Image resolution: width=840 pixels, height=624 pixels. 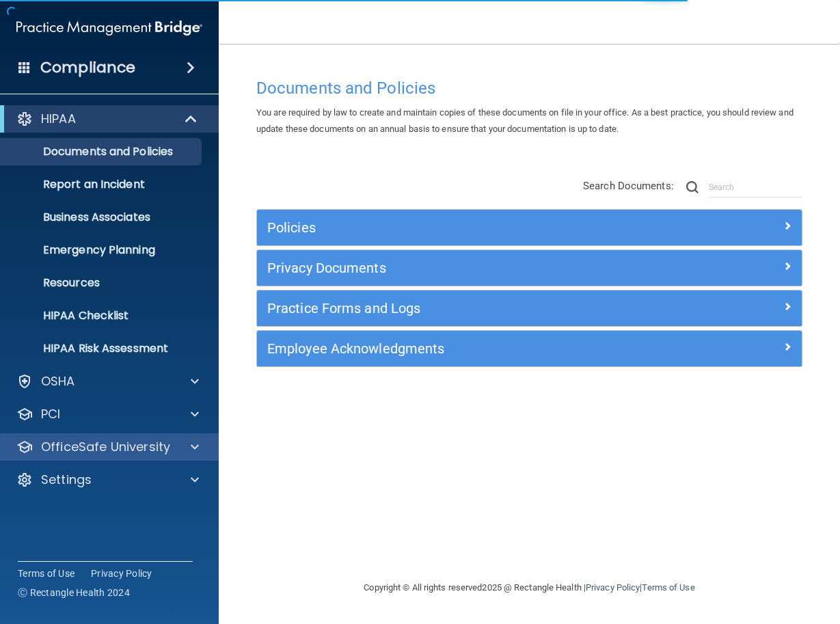 What do you see at coordinates (87, 68) in the screenshot?
I see `h4: Compliance` at bounding box center [87, 68].